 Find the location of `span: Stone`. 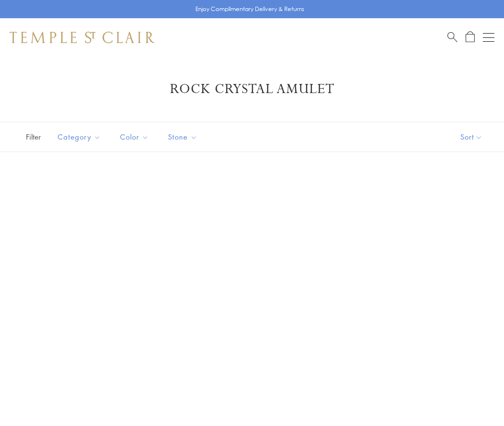

span: Stone is located at coordinates (184, 137).